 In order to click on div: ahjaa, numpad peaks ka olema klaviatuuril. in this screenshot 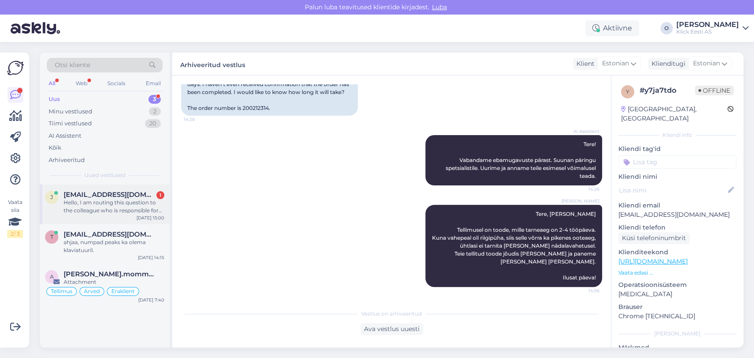, I will do `click(114, 246)`.